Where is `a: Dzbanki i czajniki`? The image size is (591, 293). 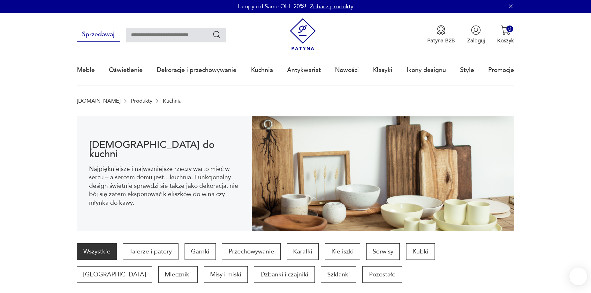
a: Dzbanki i czajniki is located at coordinates (284, 275).